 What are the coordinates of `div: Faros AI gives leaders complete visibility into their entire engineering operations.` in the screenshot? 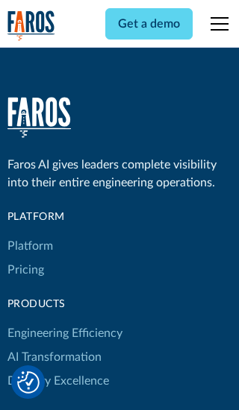 It's located at (119, 174).